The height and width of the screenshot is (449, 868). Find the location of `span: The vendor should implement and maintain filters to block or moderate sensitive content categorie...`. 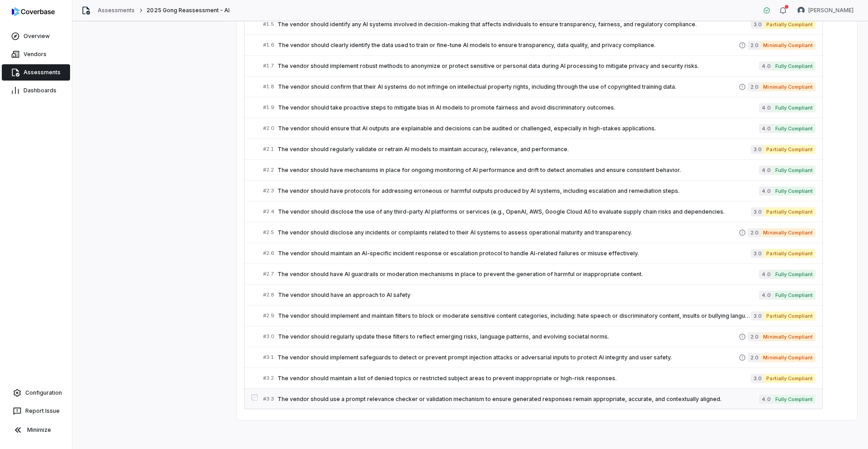

span: The vendor should implement and maintain filters to block or moderate sensitive content categorie... is located at coordinates (514, 316).